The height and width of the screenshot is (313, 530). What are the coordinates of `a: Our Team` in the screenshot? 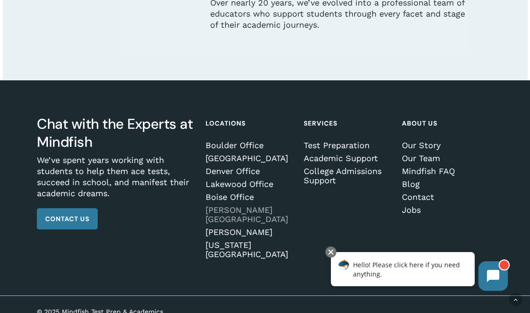 It's located at (446, 158).